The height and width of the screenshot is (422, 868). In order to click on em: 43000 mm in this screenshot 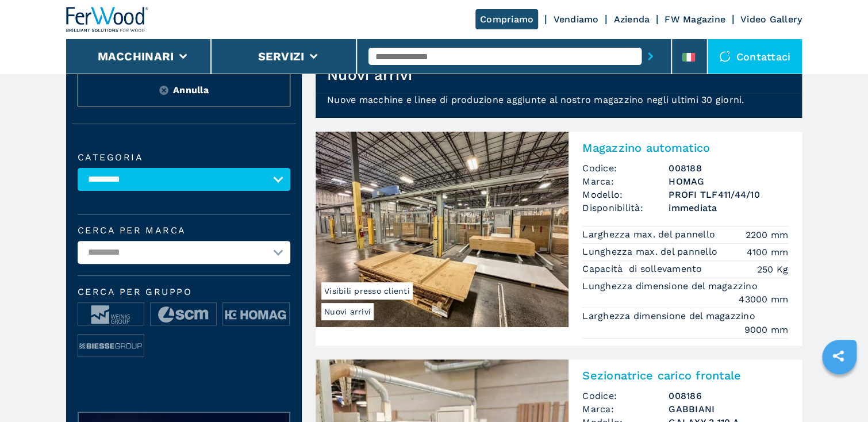, I will do `click(764, 299)`.